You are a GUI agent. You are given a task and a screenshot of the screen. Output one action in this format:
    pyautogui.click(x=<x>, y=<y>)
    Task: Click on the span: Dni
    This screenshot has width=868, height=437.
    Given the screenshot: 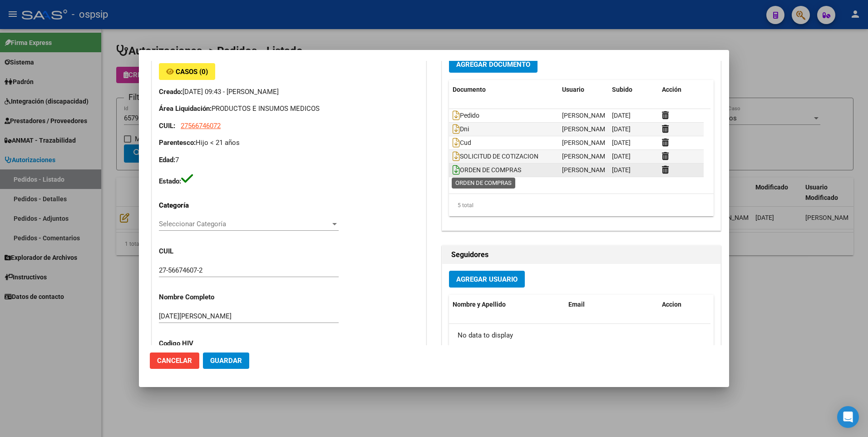 What is the action you would take?
    pyautogui.click(x=461, y=129)
    